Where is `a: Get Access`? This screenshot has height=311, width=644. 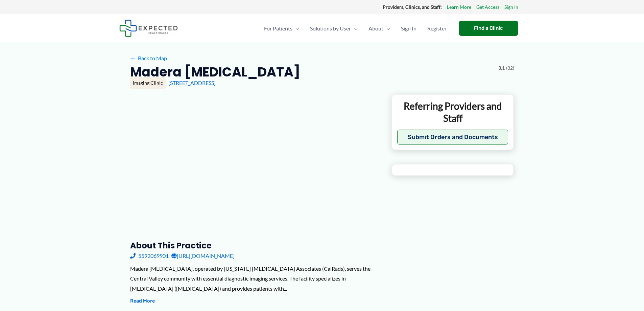
a: Get Access is located at coordinates (488, 7).